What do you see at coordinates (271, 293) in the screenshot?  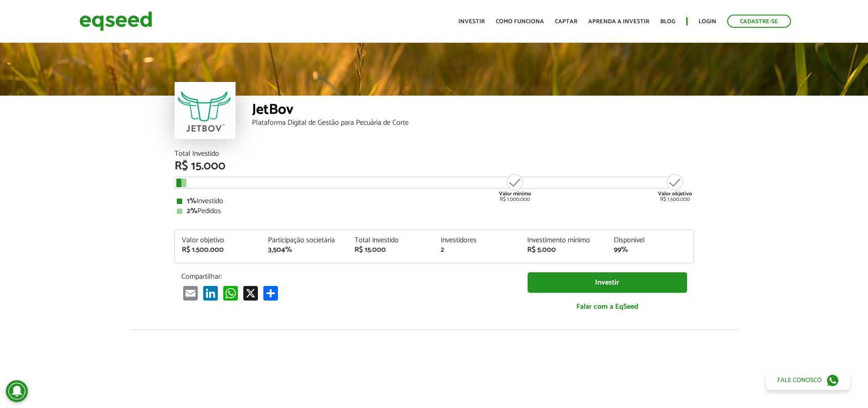 I see `a: Compartilhar` at bounding box center [271, 293].